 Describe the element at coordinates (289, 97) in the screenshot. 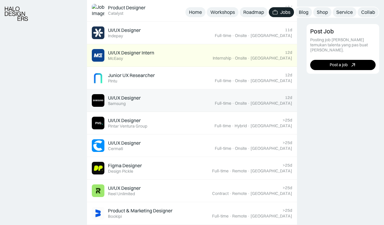

I see `div: 12d` at that location.